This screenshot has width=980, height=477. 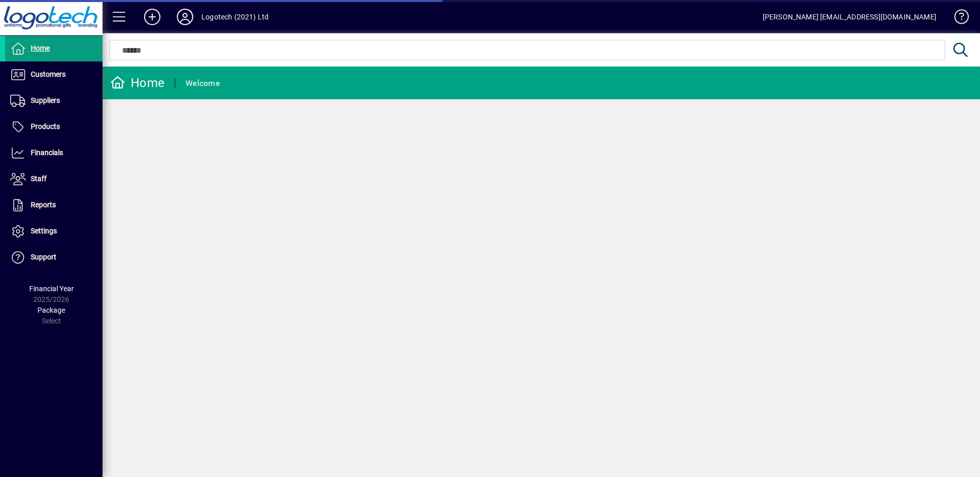 What do you see at coordinates (51, 289) in the screenshot?
I see `span: Financial Year` at bounding box center [51, 289].